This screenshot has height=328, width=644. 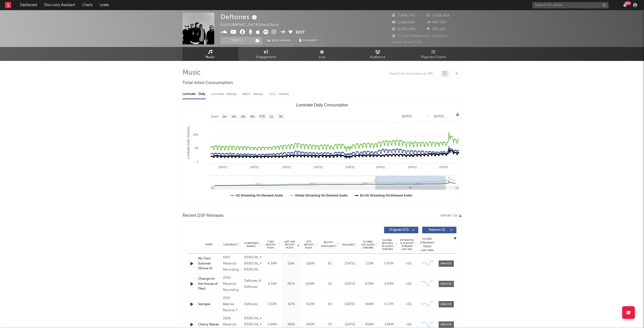 I want to click on button: Export CSV, so click(x=451, y=216).